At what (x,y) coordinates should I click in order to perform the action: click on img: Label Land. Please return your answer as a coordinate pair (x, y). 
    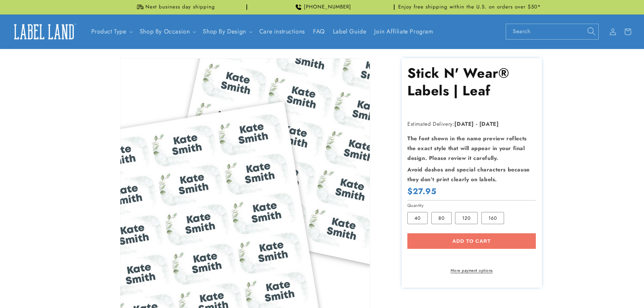
    Looking at the image, I should click on (44, 32).